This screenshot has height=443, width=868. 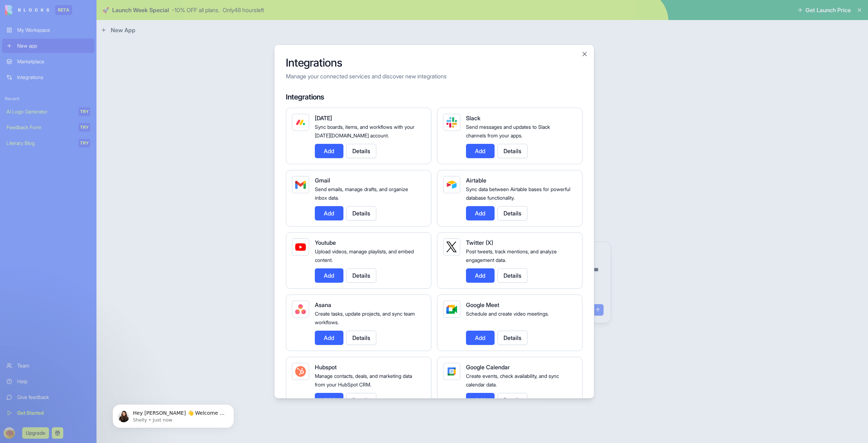 I want to click on h4: Integrations, so click(x=434, y=97).